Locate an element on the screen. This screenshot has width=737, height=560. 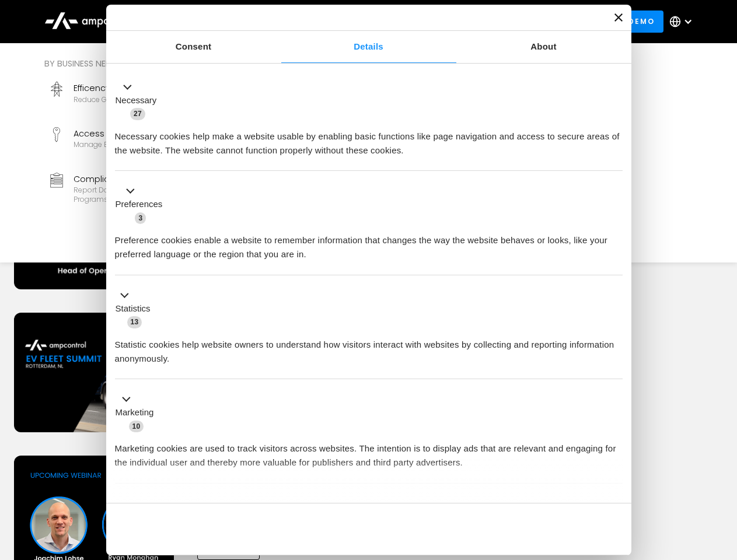
div: Marketing cookies are used to track visitors across websites. The intention is to display ads tha... is located at coordinates (368, 451).